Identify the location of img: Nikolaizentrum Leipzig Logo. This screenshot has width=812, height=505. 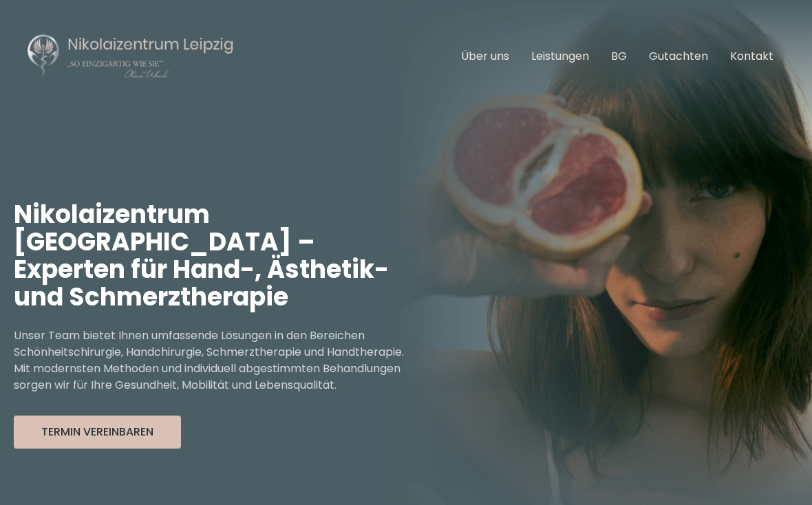
(131, 56).